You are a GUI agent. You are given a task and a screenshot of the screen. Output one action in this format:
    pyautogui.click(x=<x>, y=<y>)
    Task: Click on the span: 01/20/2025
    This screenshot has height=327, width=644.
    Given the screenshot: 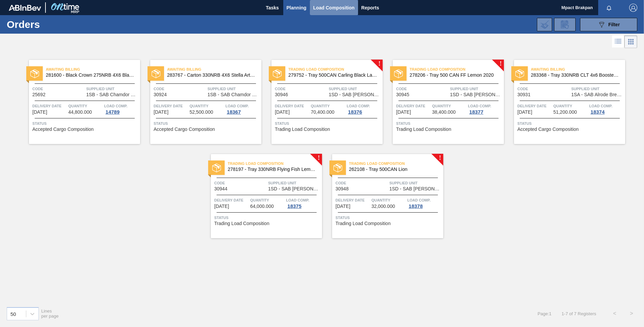 What is the action you would take?
    pyautogui.click(x=40, y=112)
    